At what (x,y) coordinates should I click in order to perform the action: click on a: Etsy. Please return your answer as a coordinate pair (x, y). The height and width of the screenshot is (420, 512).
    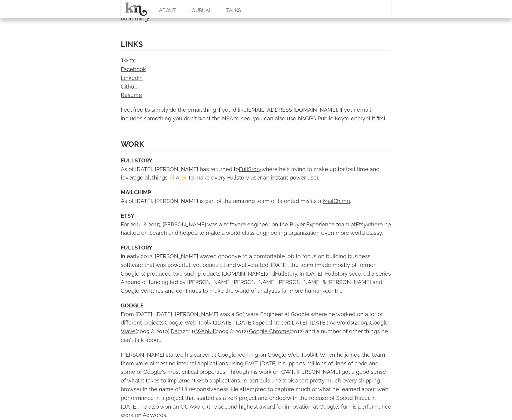
    Looking at the image, I should click on (361, 224).